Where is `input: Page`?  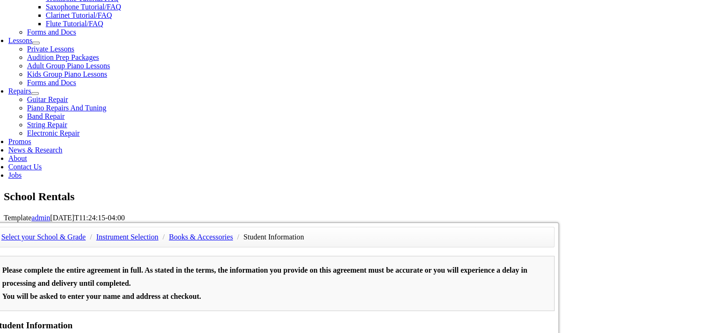 input: Page is located at coordinates (90, 7).